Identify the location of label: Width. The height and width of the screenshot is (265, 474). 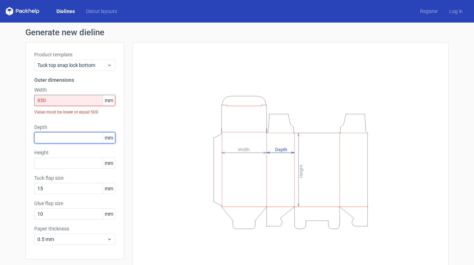
(75, 90).